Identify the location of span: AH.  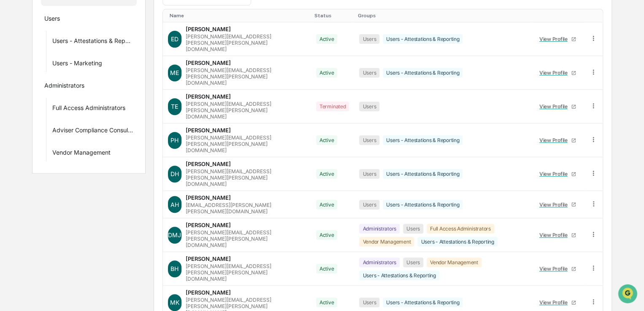
(174, 205).